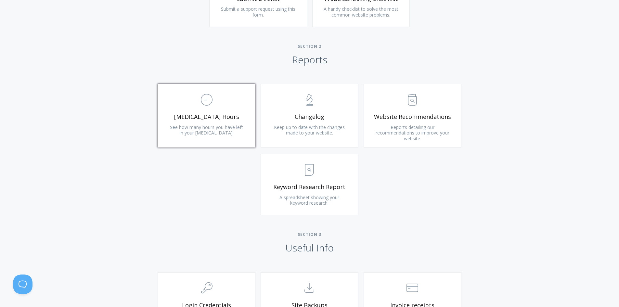  Describe the element at coordinates (413, 117) in the screenshot. I see `span: Website Recommendations` at that location.